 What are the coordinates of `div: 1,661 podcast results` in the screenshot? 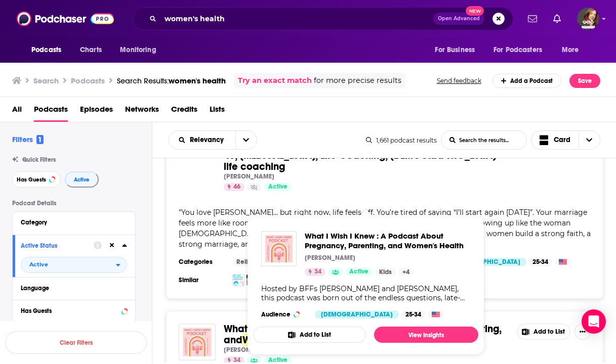 It's located at (401, 140).